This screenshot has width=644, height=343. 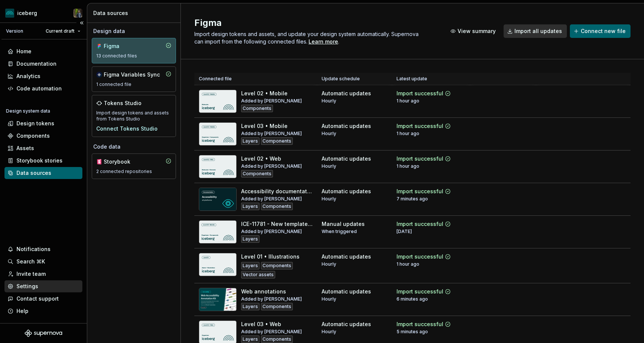 What do you see at coordinates (44, 64) in the screenshot?
I see `a: Documentation` at bounding box center [44, 64].